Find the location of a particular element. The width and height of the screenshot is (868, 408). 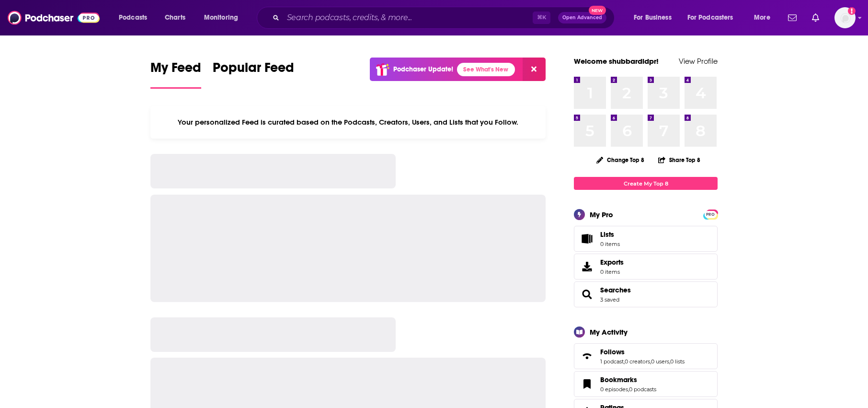

a: 3 saved is located at coordinates (610, 300).